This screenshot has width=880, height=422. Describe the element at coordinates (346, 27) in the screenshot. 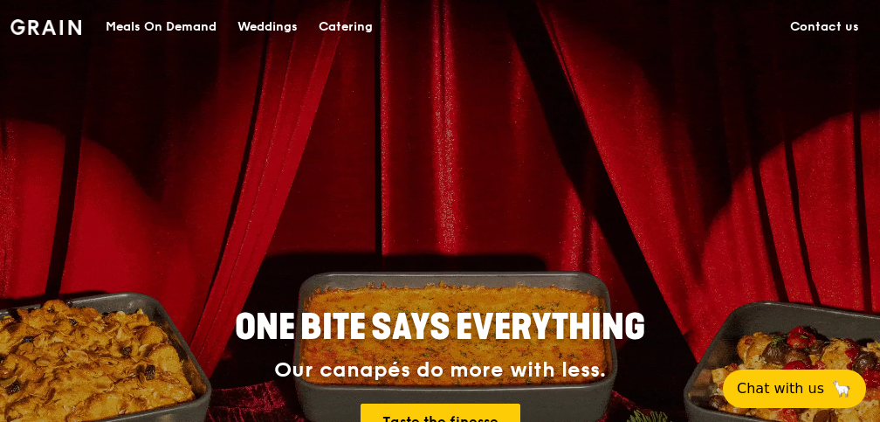

I see `a: Catering` at that location.